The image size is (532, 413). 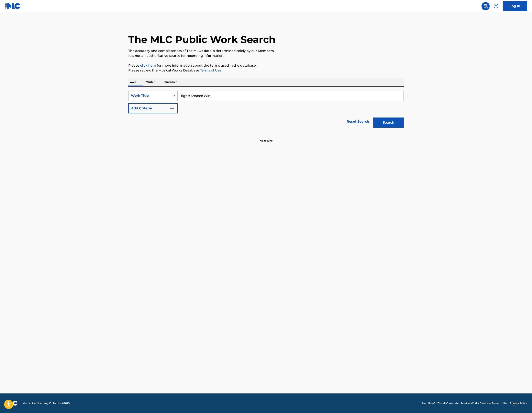 I want to click on p: Please review the Musical Works Database, so click(x=266, y=70).